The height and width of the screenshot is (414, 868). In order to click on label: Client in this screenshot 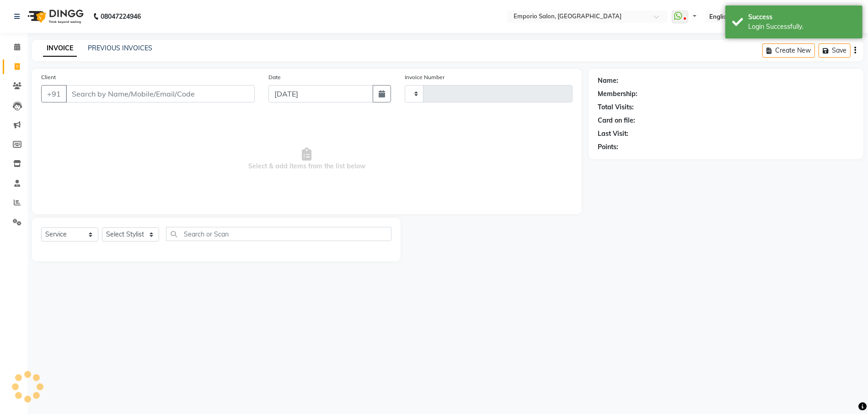, I will do `click(48, 77)`.